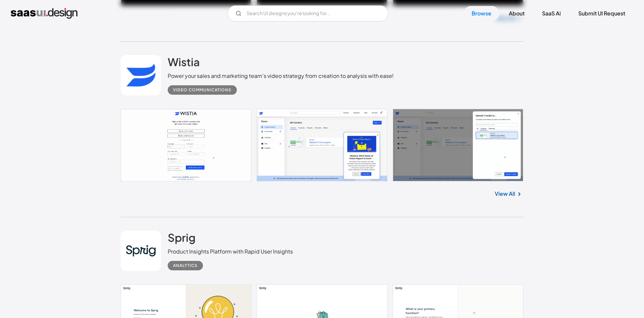 This screenshot has width=644, height=318. I want to click on a: About, so click(517, 13).